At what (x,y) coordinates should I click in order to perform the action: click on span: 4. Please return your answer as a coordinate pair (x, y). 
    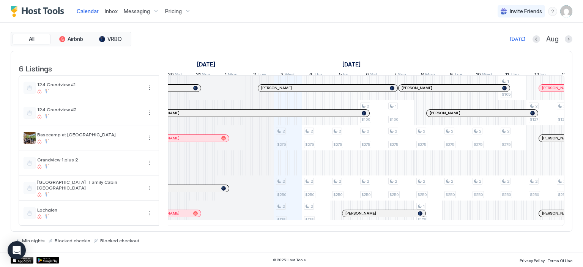
    Looking at the image, I should click on (311, 75).